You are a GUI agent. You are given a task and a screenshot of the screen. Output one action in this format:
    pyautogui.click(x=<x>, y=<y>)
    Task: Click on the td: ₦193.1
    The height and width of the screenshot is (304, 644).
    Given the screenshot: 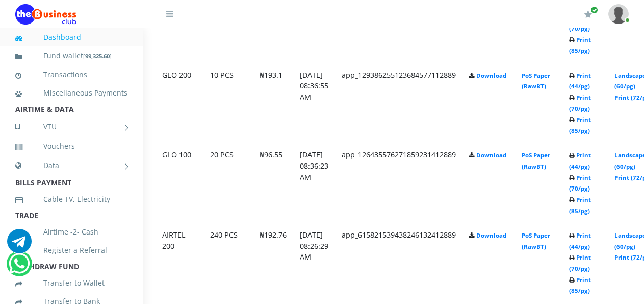 What is the action you would take?
    pyautogui.click(x=273, y=102)
    